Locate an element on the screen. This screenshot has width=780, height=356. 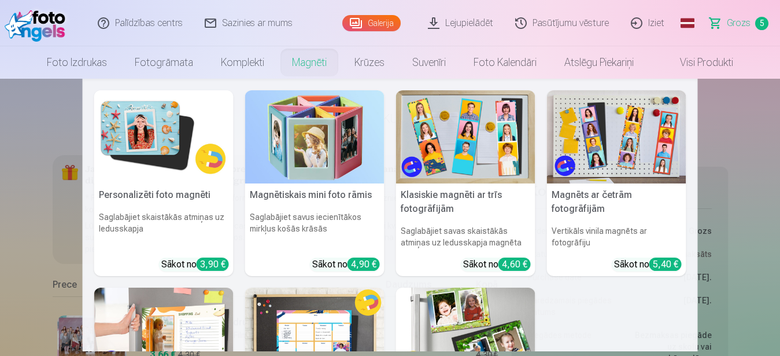
a: Visi produkti is located at coordinates (698, 62).